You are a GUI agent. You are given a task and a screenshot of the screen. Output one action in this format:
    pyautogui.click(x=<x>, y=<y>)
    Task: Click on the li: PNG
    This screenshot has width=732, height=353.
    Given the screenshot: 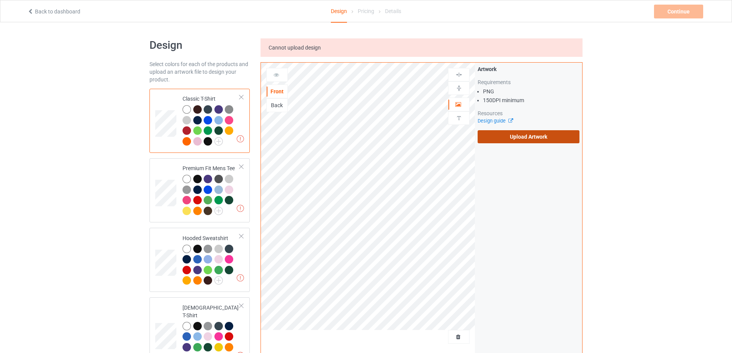 What is the action you would take?
    pyautogui.click(x=531, y=91)
    